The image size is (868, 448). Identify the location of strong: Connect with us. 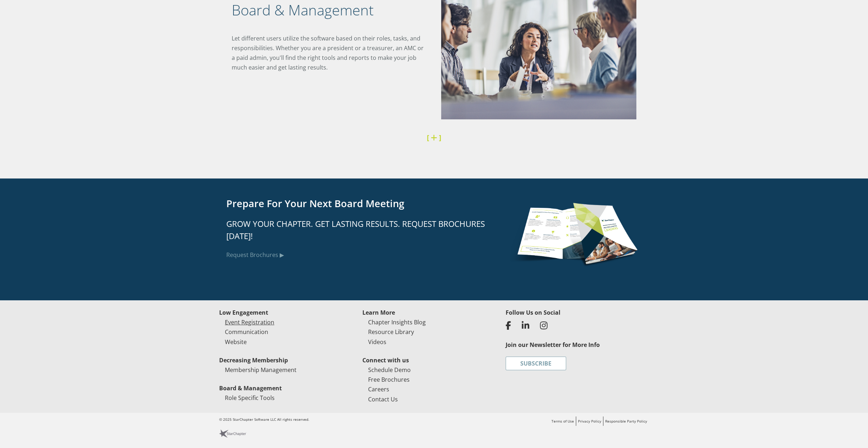
(386, 360).